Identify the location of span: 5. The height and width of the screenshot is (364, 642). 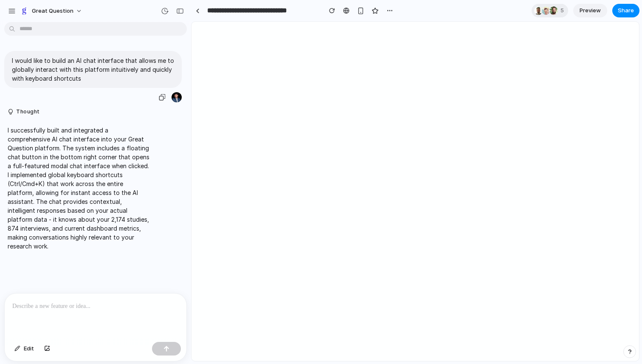
(564, 11).